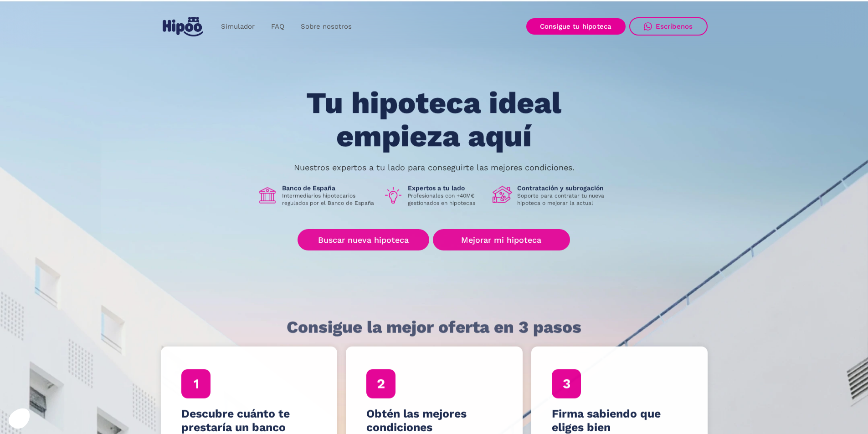  Describe the element at coordinates (434, 119) in the screenshot. I see `h1: Tu hipoteca ideal empieza aquí` at that location.